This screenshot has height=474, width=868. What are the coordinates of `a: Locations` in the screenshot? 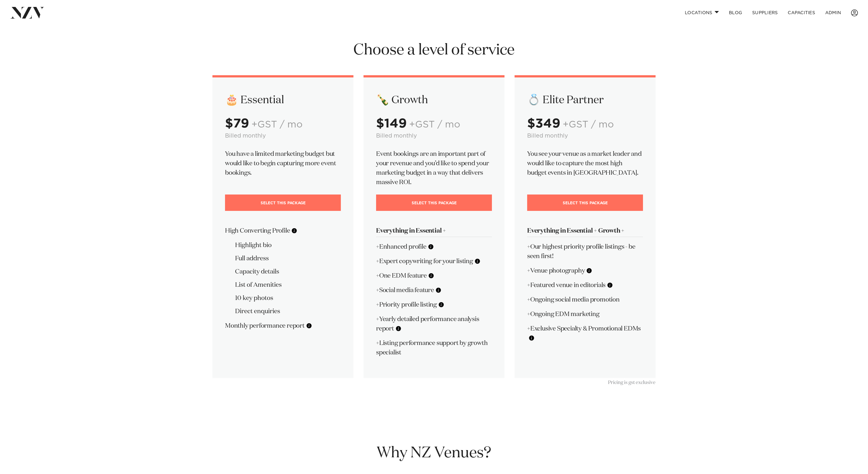 It's located at (702, 13).